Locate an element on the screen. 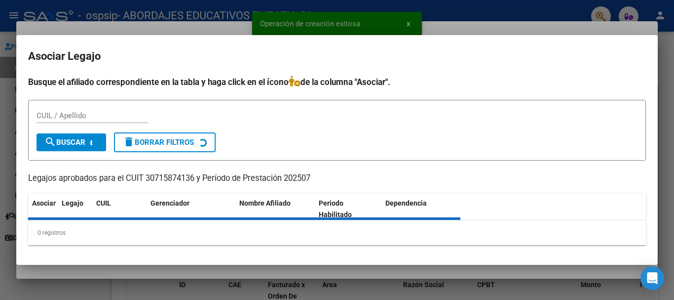 The height and width of the screenshot is (300, 674). h4: Busque el afiliado correspondiente en la tabla y haga click en el ícono de la columna "Asociar". is located at coordinates (337, 82).